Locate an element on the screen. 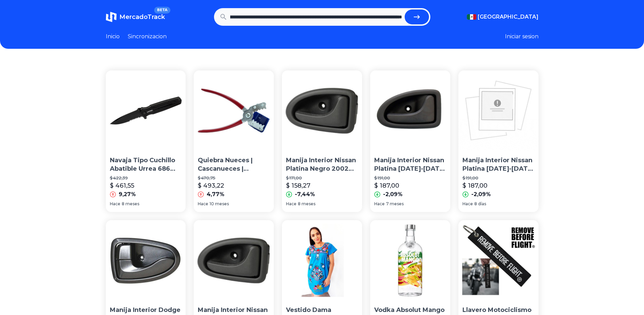 This screenshot has height=315, width=644. span: 8 días is located at coordinates (480, 204).